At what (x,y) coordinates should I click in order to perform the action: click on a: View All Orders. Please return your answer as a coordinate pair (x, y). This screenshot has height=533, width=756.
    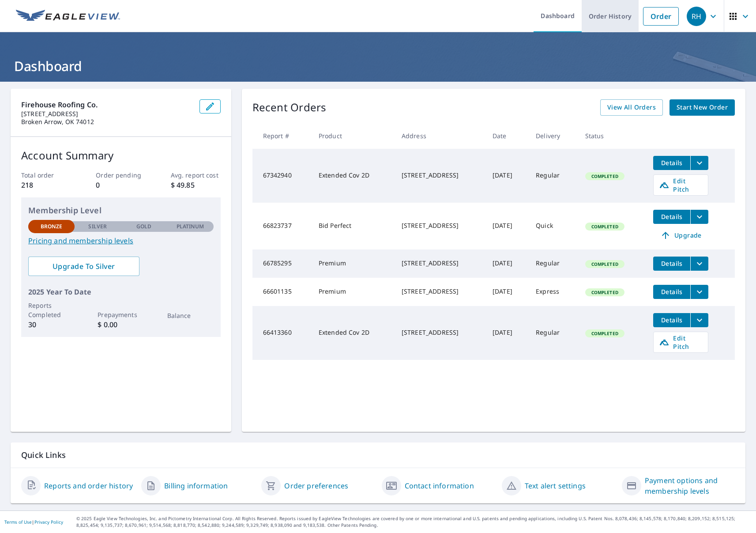
    Looking at the image, I should click on (632, 107).